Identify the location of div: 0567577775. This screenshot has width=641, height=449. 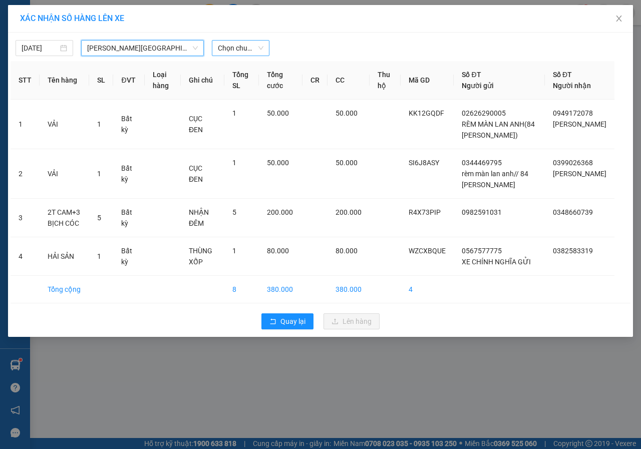
(49, 64).